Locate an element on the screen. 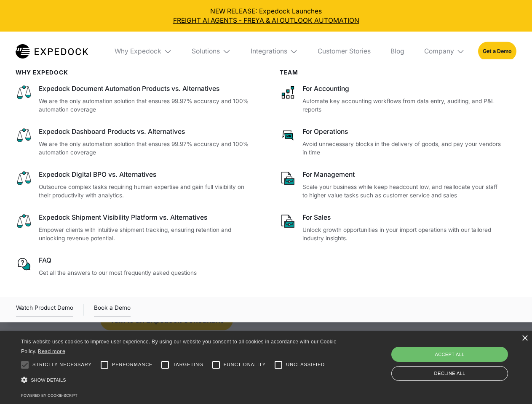  a: Customer Stories is located at coordinates (344, 51).